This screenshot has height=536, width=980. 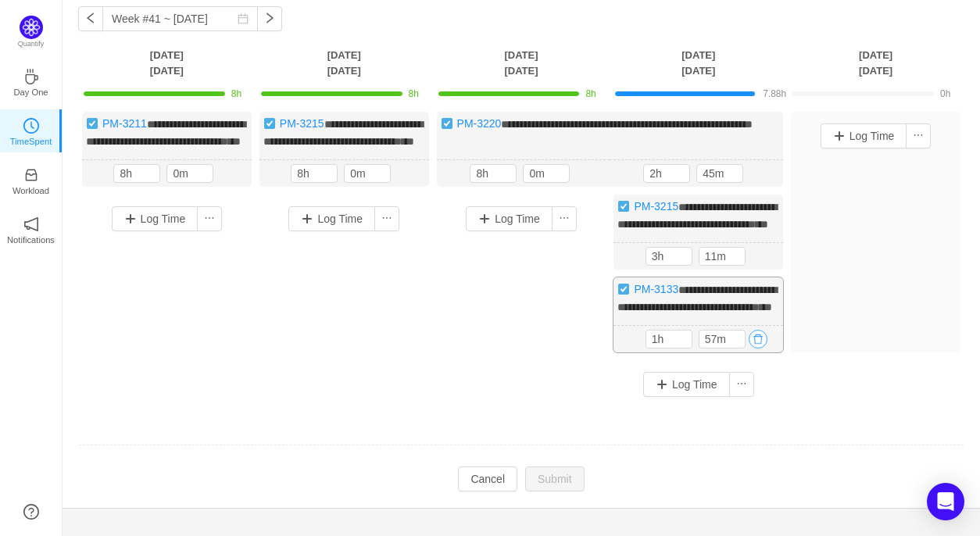 I want to click on p: Workload, so click(x=31, y=191).